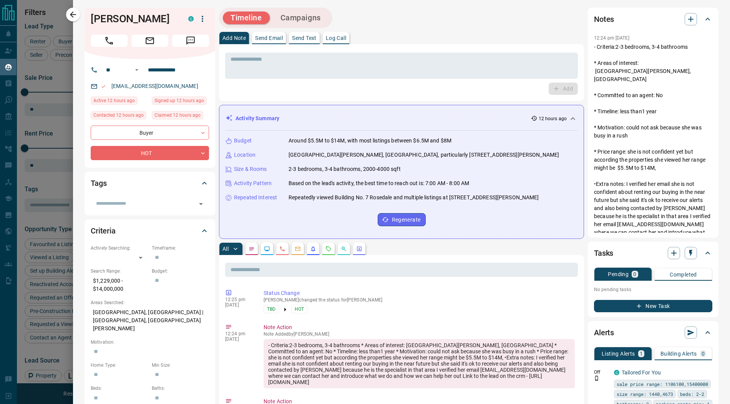  What do you see at coordinates (336, 38) in the screenshot?
I see `p: Log Call` at bounding box center [336, 38].